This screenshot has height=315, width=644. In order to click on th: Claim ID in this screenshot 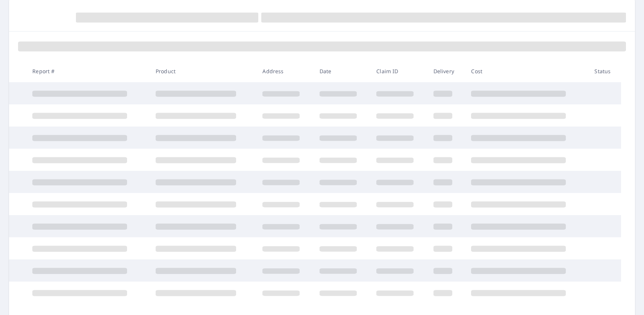, I will do `click(398, 71)`.